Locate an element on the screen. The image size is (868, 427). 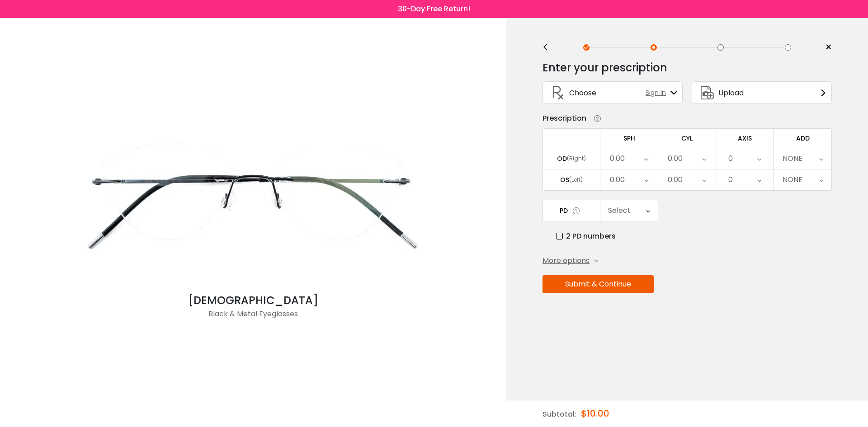
span: Sign In is located at coordinates (658, 92).